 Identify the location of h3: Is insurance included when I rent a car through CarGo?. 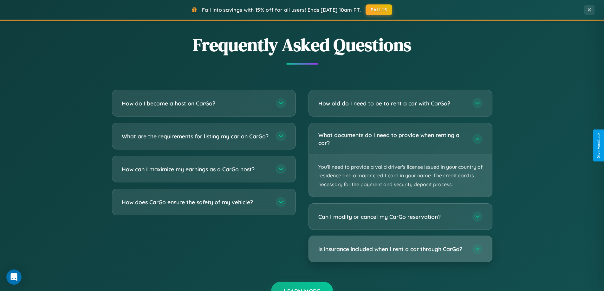
(392, 249).